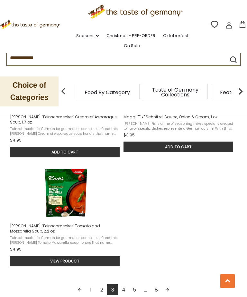  I want to click on span: Food By Category, so click(107, 92).